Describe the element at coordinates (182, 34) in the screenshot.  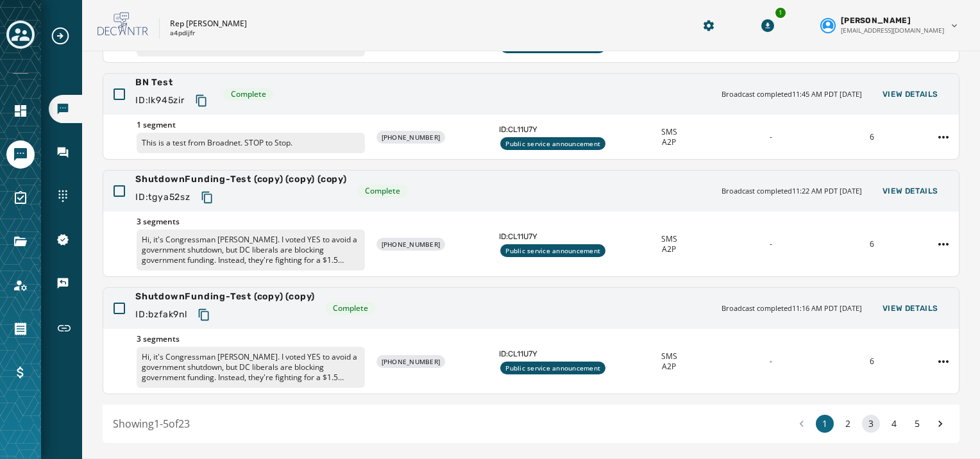
I see `p: a4pdijfr` at that location.